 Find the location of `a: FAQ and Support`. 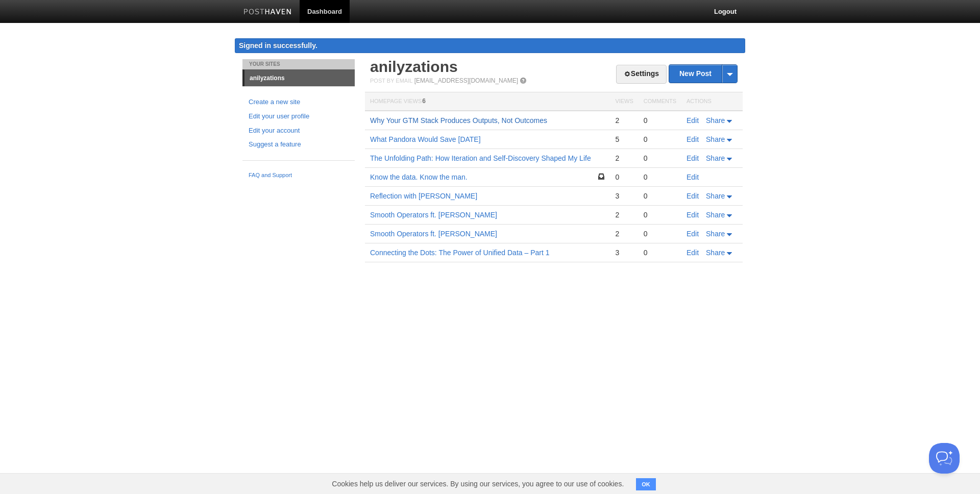

a: FAQ and Support is located at coordinates (299, 175).